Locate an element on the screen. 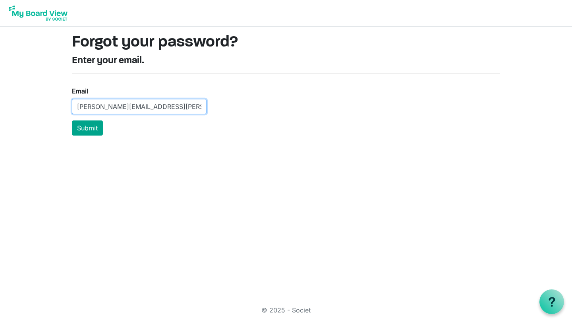  label: Email is located at coordinates (80, 91).